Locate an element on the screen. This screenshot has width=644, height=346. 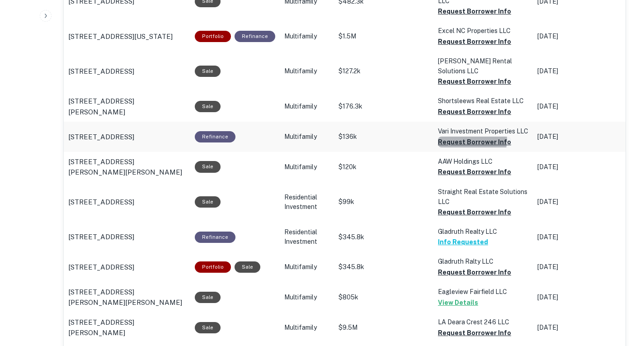
p: Eagleview Fairfield LLC is located at coordinates (483, 292).